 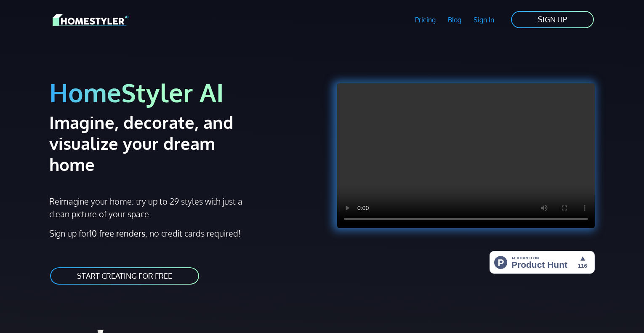 I want to click on p: Reimagine your home: try up to 29 styles with just a clean picture of your space., so click(x=149, y=208).